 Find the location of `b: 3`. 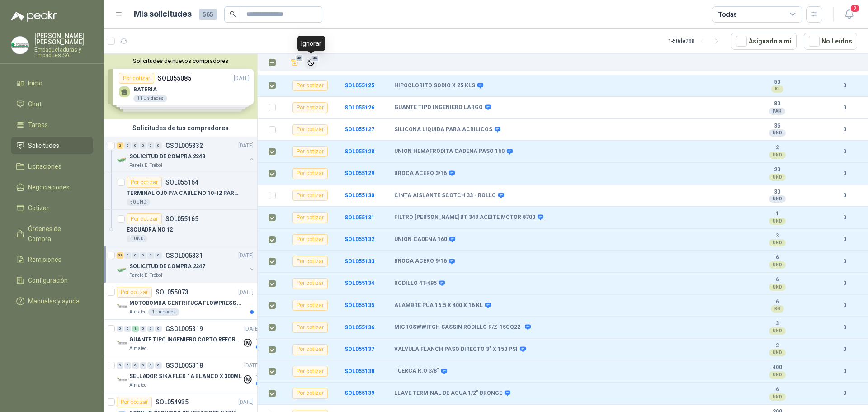

b: 3 is located at coordinates (778, 236).